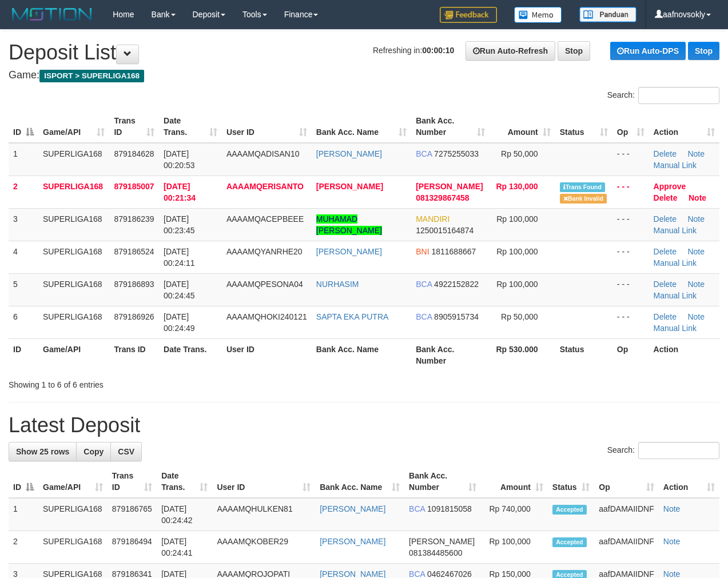 This screenshot has height=578, width=728. Describe the element at coordinates (265, 186) in the screenshot. I see `span: AAAAMQERISANTO` at that location.